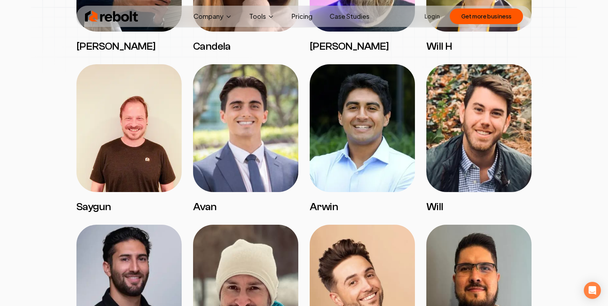 The height and width of the screenshot is (306, 608). I want to click on img: Saygun, so click(129, 128).